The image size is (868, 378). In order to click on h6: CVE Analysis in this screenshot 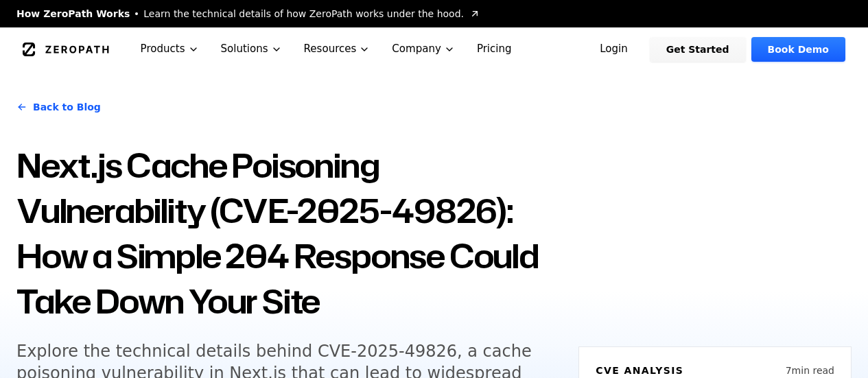, I will do `click(639, 370)`.